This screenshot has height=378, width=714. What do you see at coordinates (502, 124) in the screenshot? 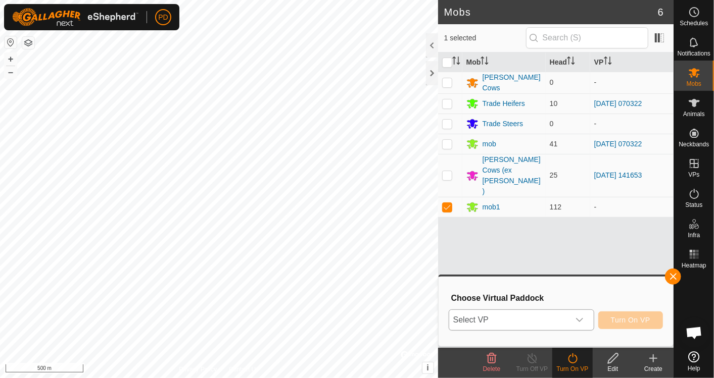
I see `div: Trade Steers` at bounding box center [502, 124].